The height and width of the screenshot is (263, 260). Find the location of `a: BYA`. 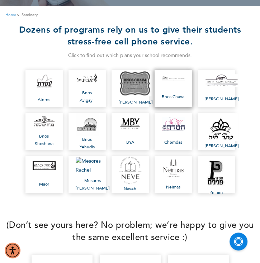

a: BYA is located at coordinates (130, 131).